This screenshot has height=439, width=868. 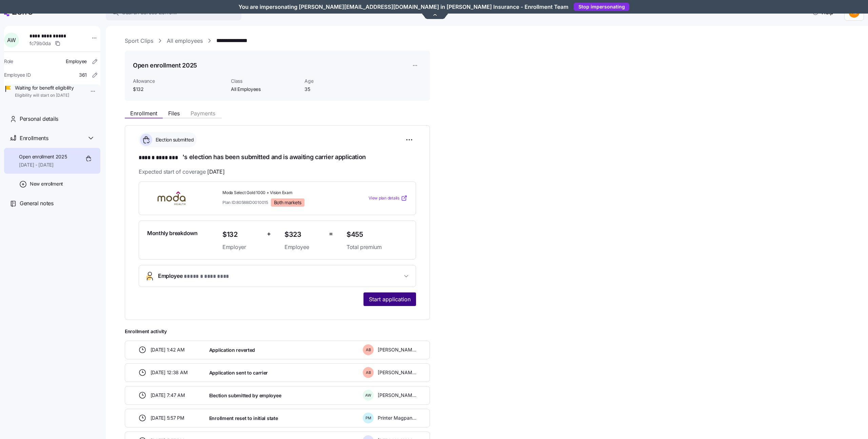 What do you see at coordinates (242, 247) in the screenshot?
I see `span: Employer` at bounding box center [242, 247].